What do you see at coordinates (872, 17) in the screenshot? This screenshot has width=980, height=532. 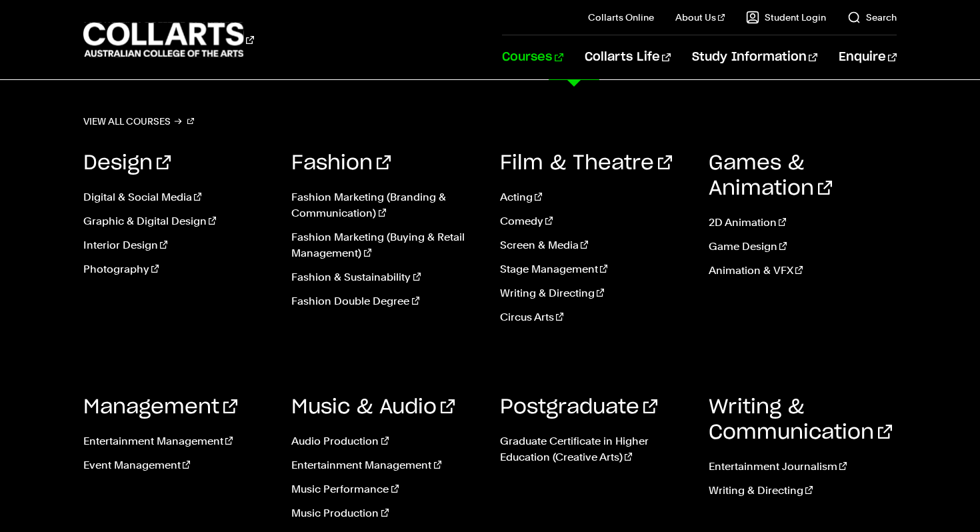 I see `a: Search` at bounding box center [872, 17].